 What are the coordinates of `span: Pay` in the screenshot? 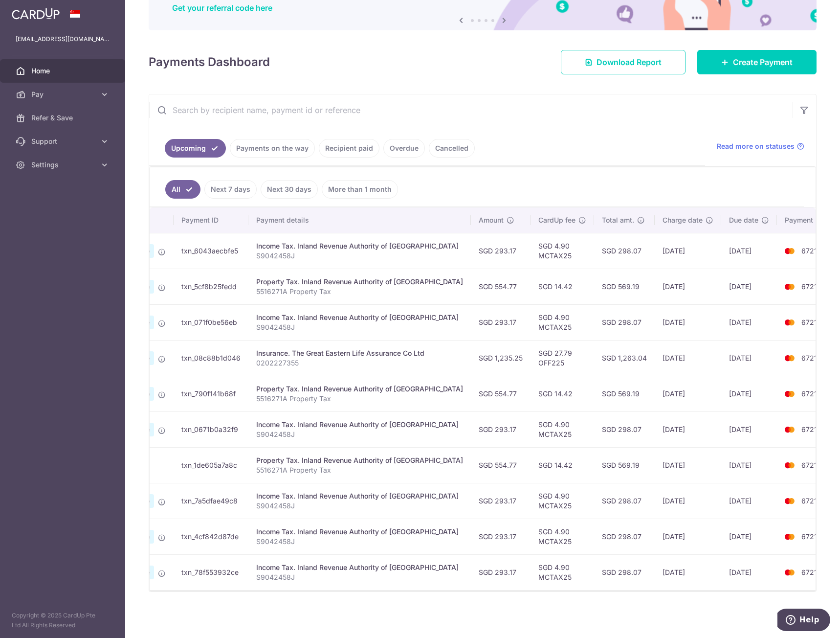 It's located at (63, 95).